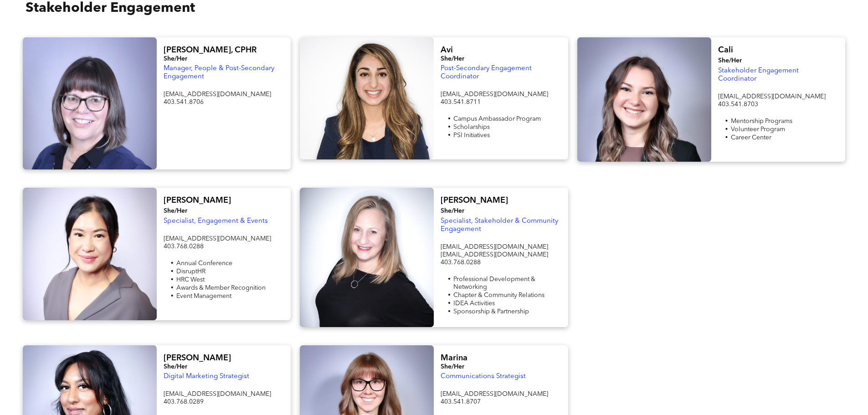 This screenshot has width=868, height=415. What do you see at coordinates (499, 225) in the screenshot?
I see `span: Specialist, Stakeholder & Community Engagement` at bounding box center [499, 225].